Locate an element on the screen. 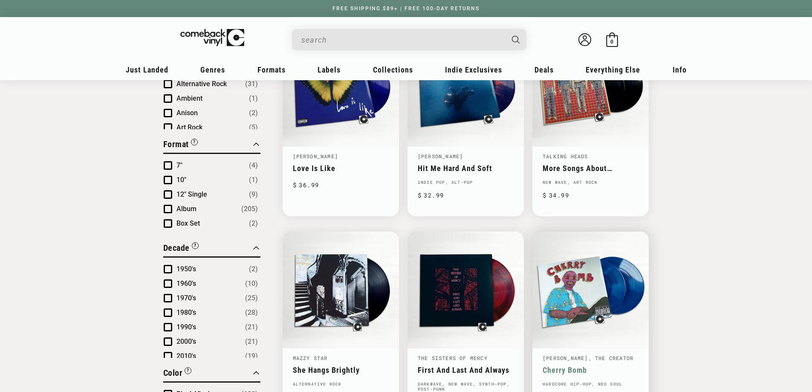 The image size is (812, 392). span: Decade is located at coordinates (176, 248).